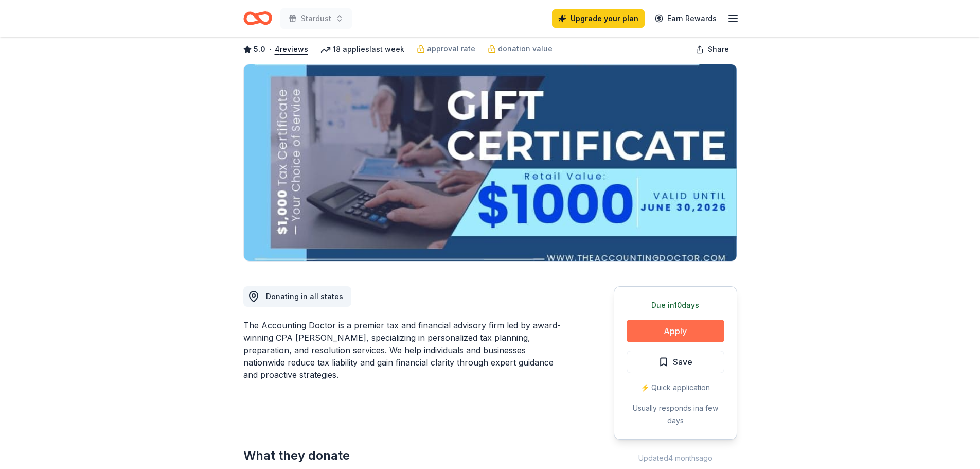 This screenshot has width=980, height=469. I want to click on div: Updated 4 months ago, so click(676, 458).